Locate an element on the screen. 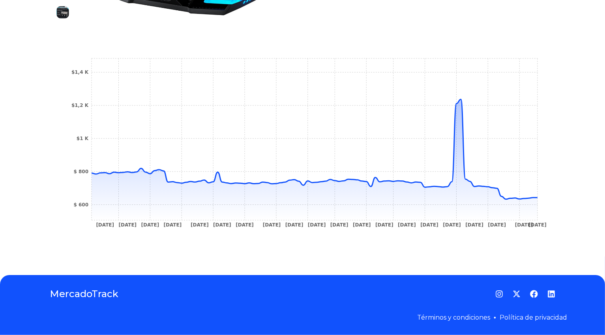 This screenshot has height=335, width=605. a: Facebook is located at coordinates (534, 294).